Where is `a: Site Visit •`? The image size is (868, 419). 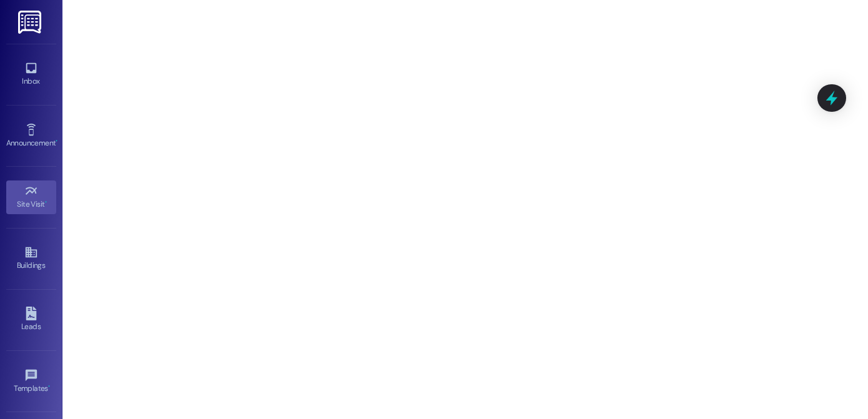 a: Site Visit • is located at coordinates (31, 197).